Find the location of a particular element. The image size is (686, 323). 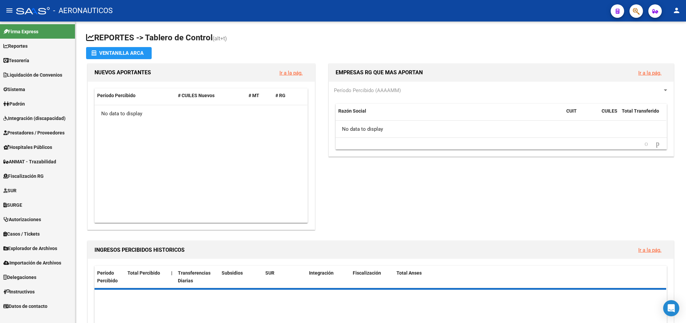

datatable-header-cell: # MT is located at coordinates (259, 95).